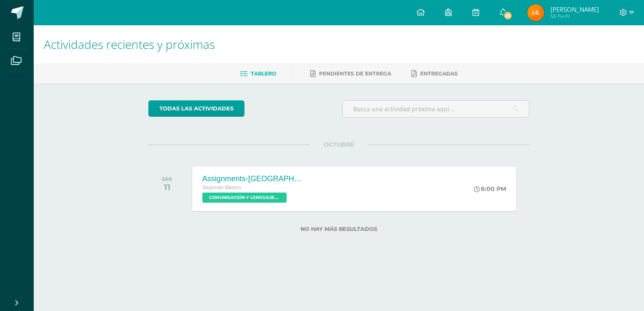 Image resolution: width=644 pixels, height=311 pixels. I want to click on span: Pendientes de entrega, so click(355, 73).